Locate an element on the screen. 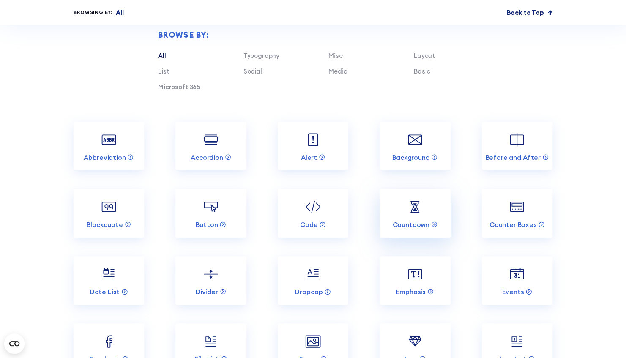  a: Basic is located at coordinates (422, 71).